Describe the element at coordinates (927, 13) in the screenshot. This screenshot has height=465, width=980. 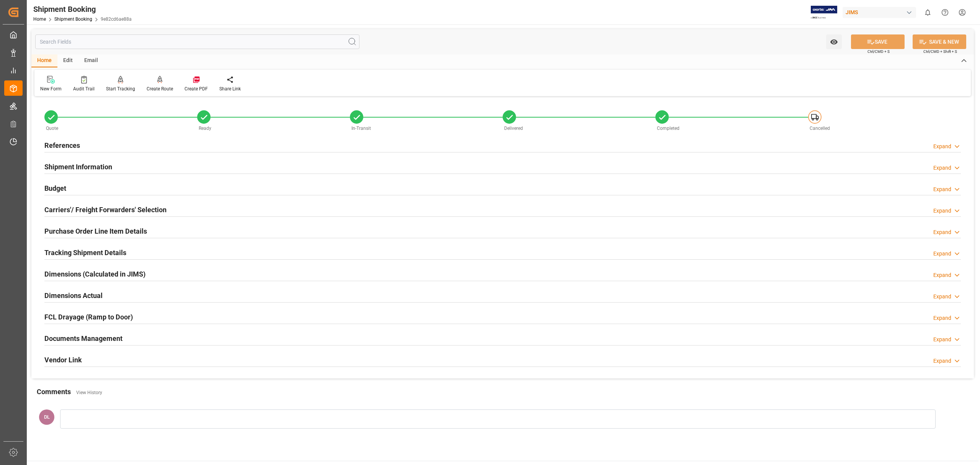
I see `button: show 0 new notifications` at that location.